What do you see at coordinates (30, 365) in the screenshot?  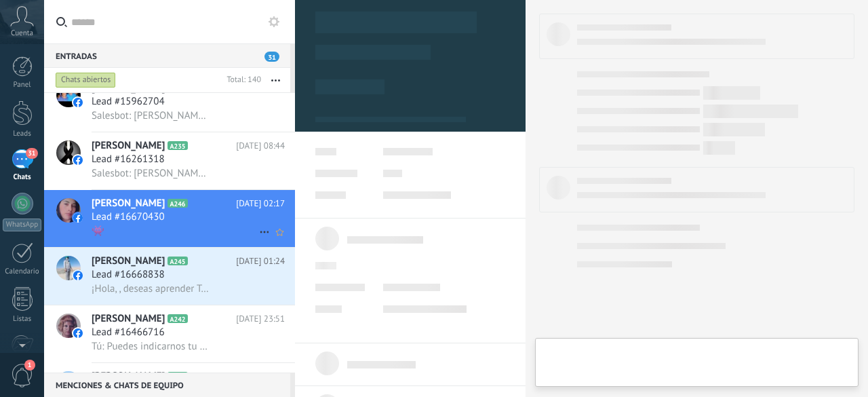 I see `span: 1` at bounding box center [30, 365].